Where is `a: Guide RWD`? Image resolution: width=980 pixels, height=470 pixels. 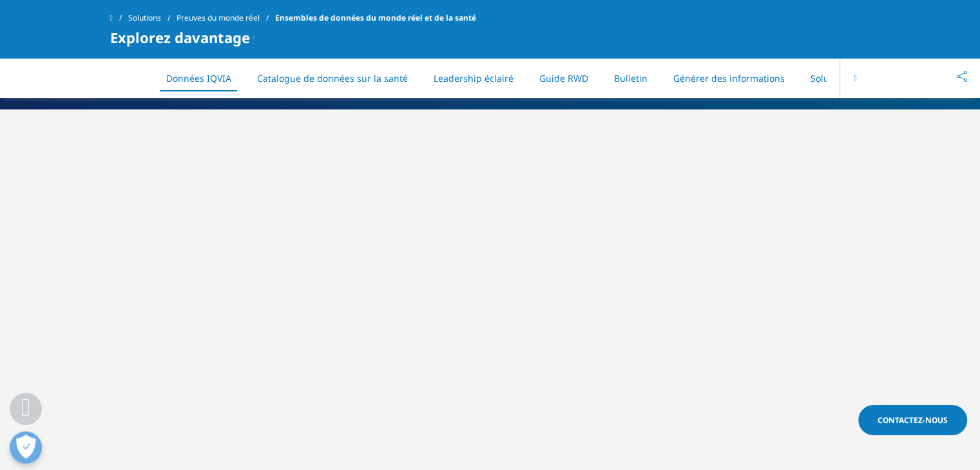 a: Guide RWD is located at coordinates (563, 78).